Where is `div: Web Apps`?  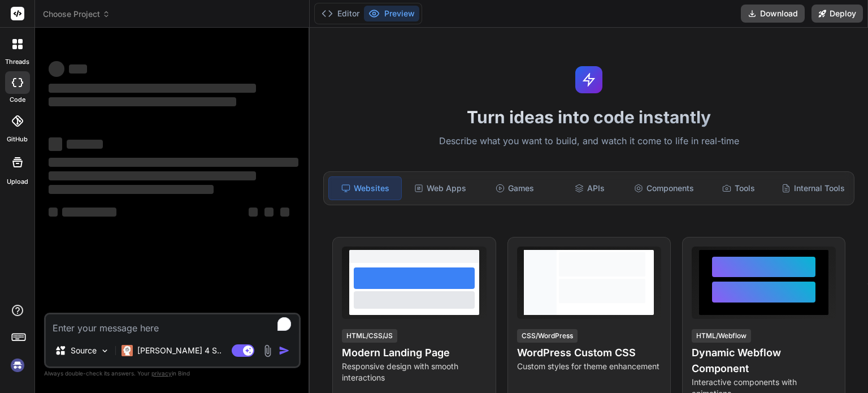 div: Web Apps is located at coordinates (440, 188).